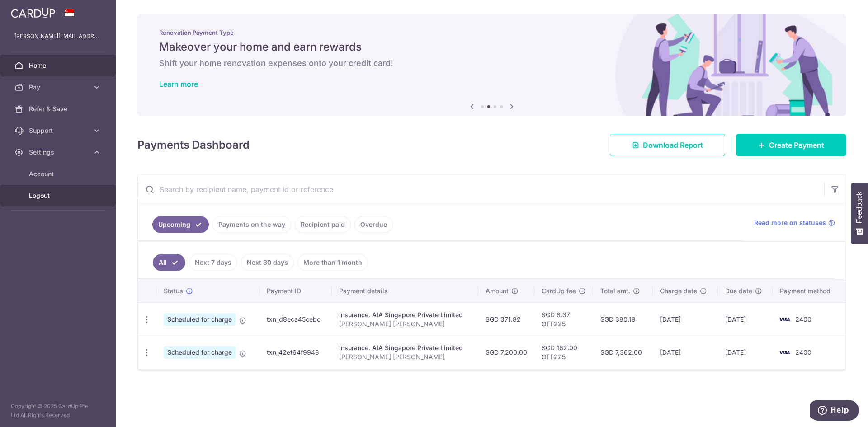 Image resolution: width=868 pixels, height=427 pixels. What do you see at coordinates (791, 145) in the screenshot?
I see `a: Create Payment` at bounding box center [791, 145].